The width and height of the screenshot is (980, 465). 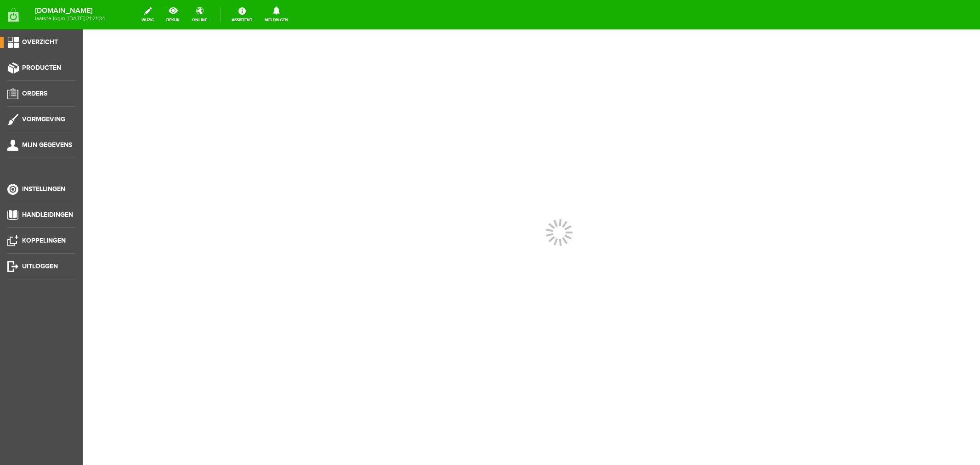 What do you see at coordinates (200, 15) in the screenshot?
I see `a: online` at bounding box center [200, 15].